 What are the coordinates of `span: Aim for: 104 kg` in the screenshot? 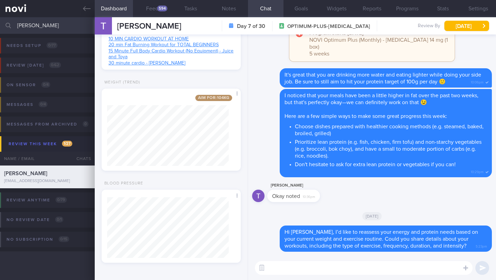 It's located at (214, 98).